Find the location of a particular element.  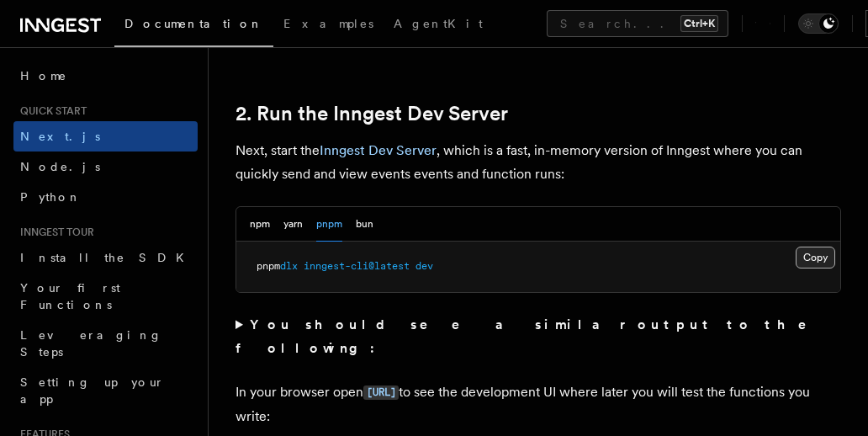

a: Inngest Dev Server is located at coordinates (378, 150).